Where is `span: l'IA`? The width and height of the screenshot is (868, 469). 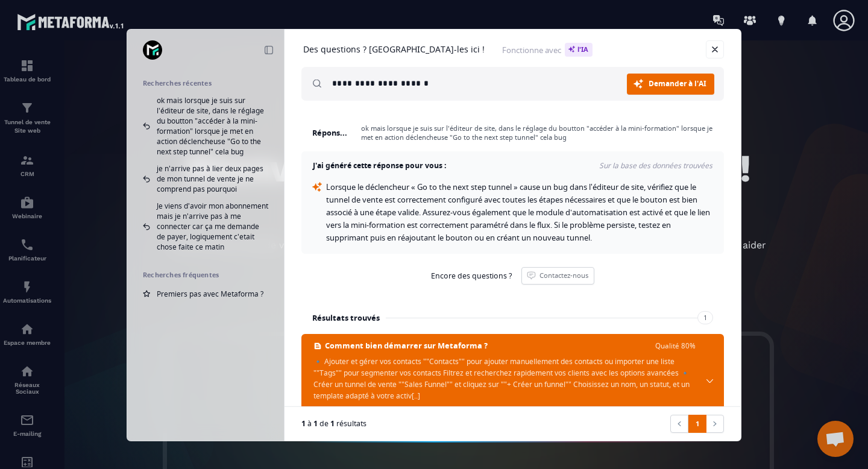 span: l'IA is located at coordinates (579, 50).